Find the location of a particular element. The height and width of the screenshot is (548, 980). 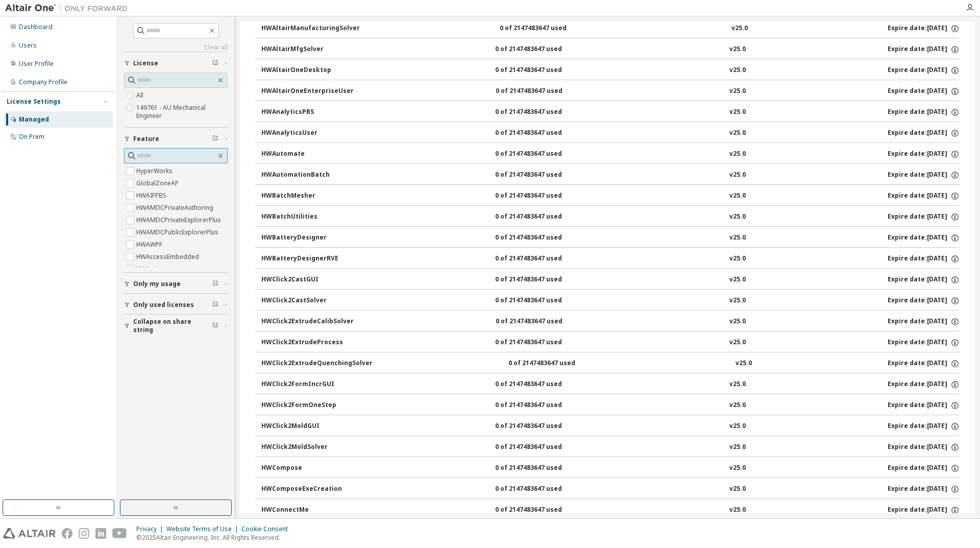

div: HWAltairManufacturingSolver is located at coordinates (311, 28).